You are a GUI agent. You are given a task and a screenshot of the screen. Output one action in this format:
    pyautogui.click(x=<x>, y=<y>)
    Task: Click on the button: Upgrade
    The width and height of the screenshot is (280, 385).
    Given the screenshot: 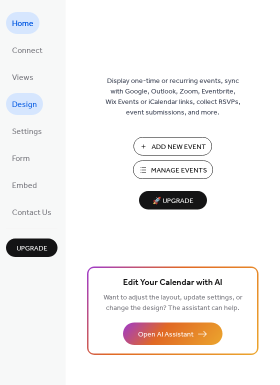 What is the action you would take?
    pyautogui.click(x=31, y=247)
    